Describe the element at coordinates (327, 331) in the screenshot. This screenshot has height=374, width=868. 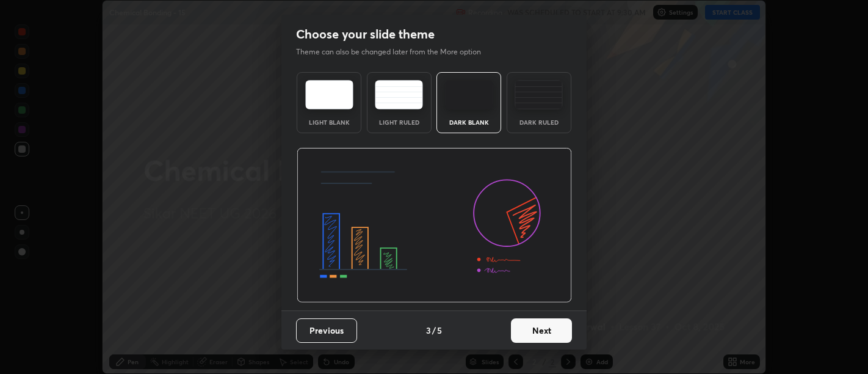
I see `button: Previous` at that location.